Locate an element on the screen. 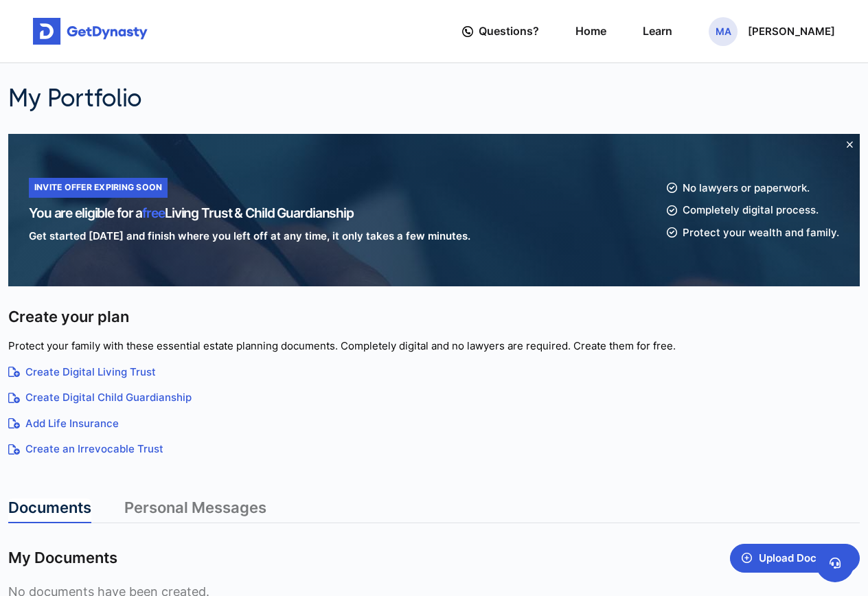 The image size is (868, 596). span: free is located at coordinates (153, 213).